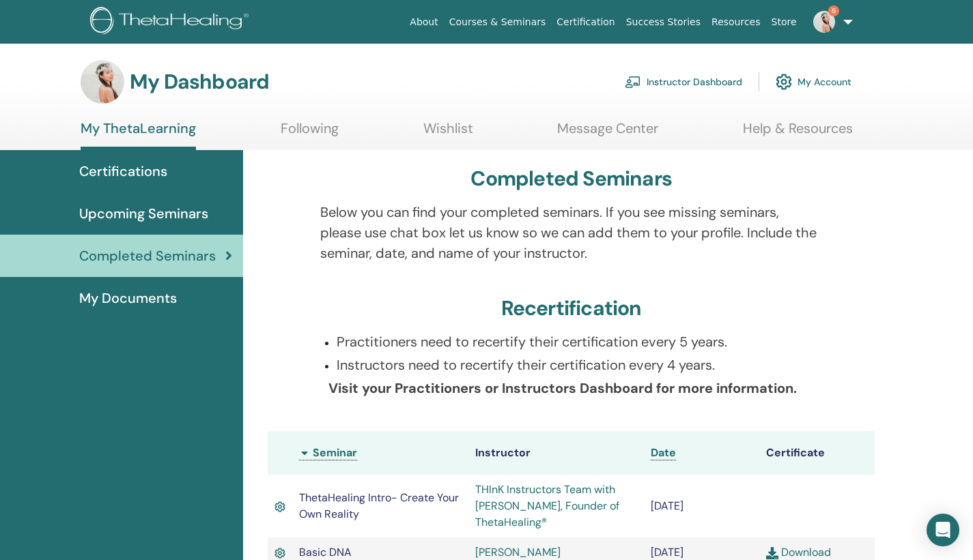  What do you see at coordinates (309, 133) in the screenshot?
I see `a: Following` at bounding box center [309, 133].